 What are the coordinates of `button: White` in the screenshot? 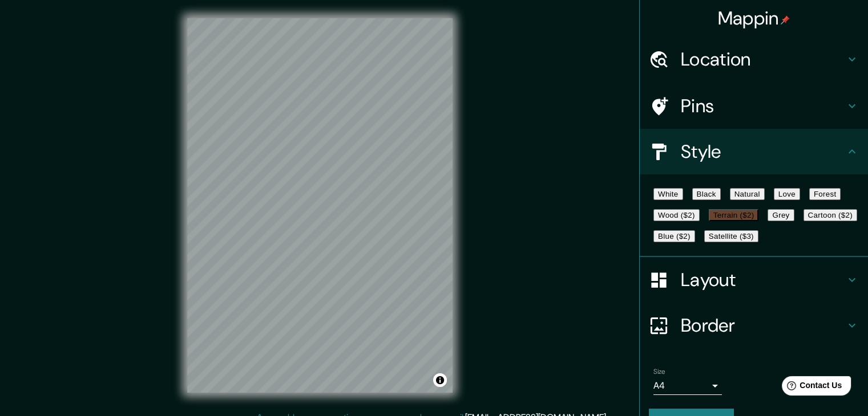 It's located at (668, 194).